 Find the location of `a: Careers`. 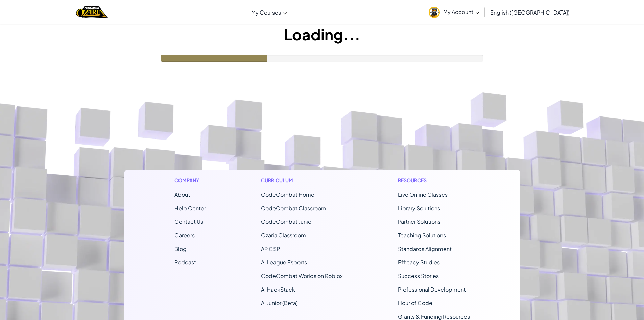

a: Careers is located at coordinates (185, 235).